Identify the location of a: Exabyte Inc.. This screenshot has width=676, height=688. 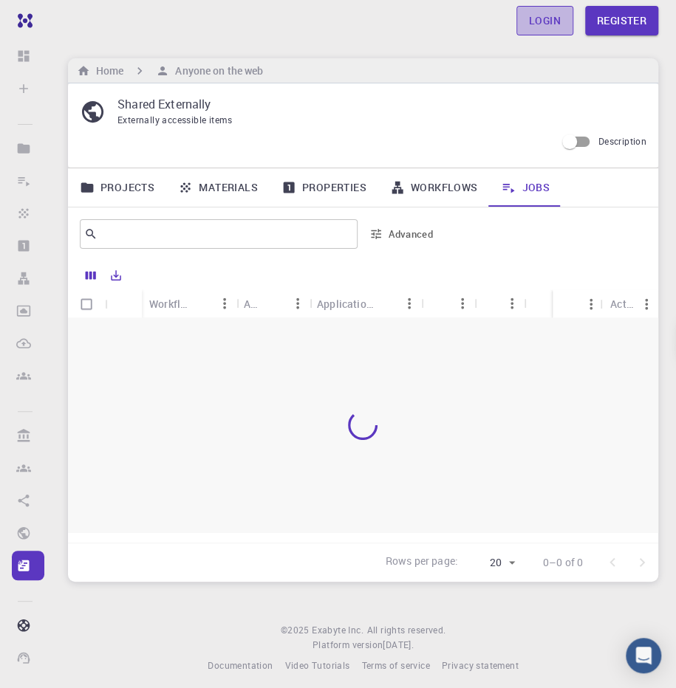
(337, 631).